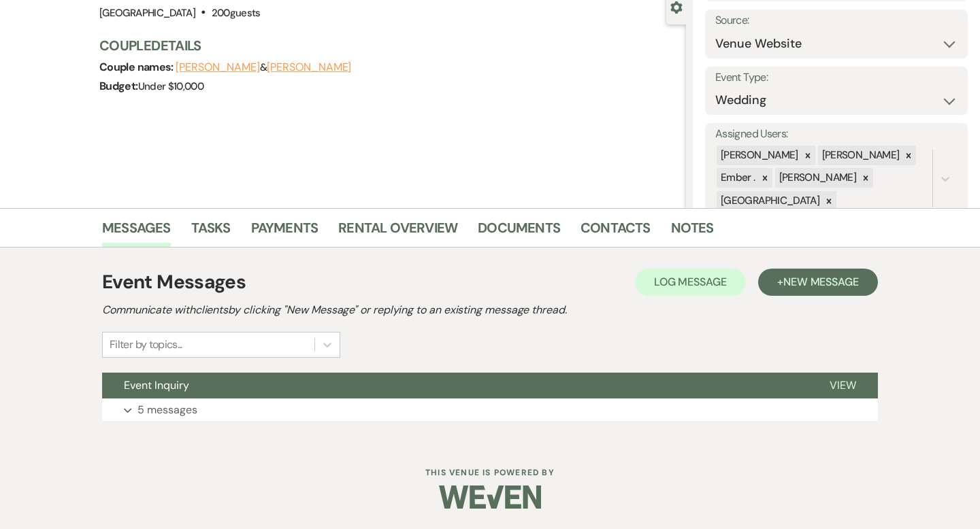 The height and width of the screenshot is (529, 980). I want to click on a: Documents, so click(519, 232).